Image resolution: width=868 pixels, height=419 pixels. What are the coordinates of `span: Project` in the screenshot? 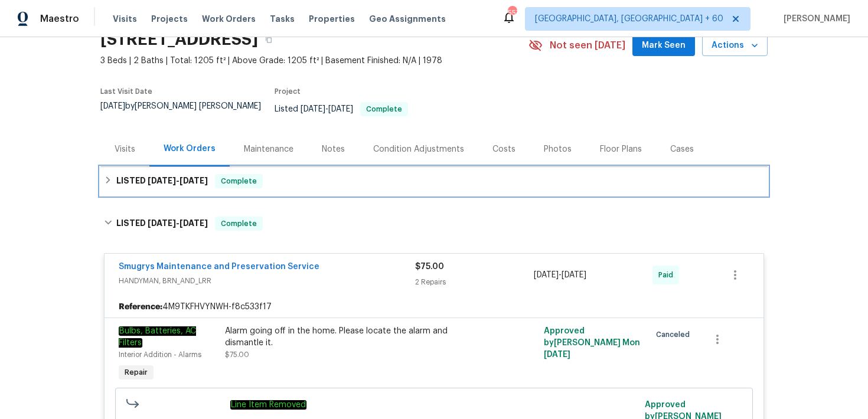 It's located at (288, 91).